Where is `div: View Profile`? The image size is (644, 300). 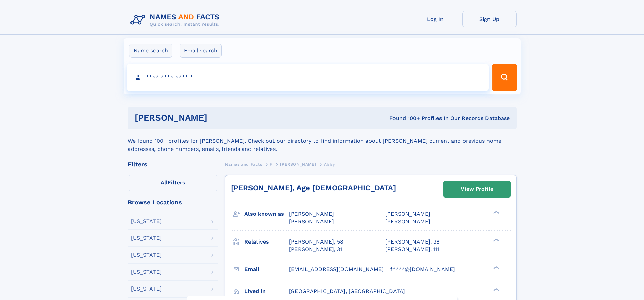
div: View Profile is located at coordinates (477, 189).